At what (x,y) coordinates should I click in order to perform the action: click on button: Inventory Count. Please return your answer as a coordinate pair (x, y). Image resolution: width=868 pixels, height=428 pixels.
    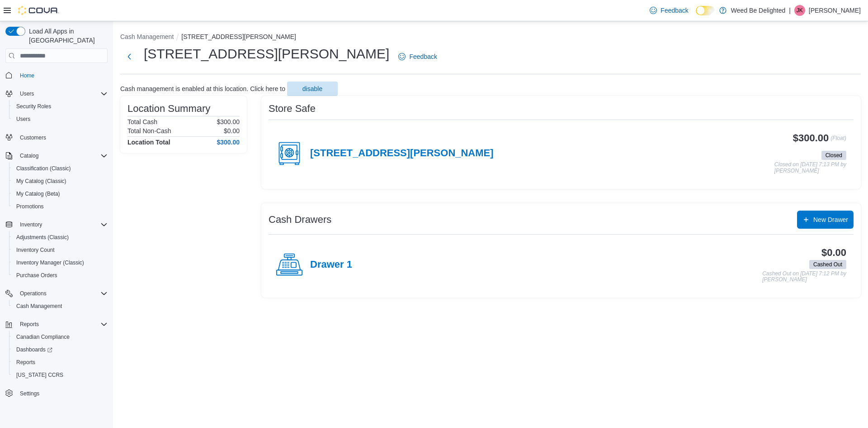
    Looking at the image, I should click on (60, 250).